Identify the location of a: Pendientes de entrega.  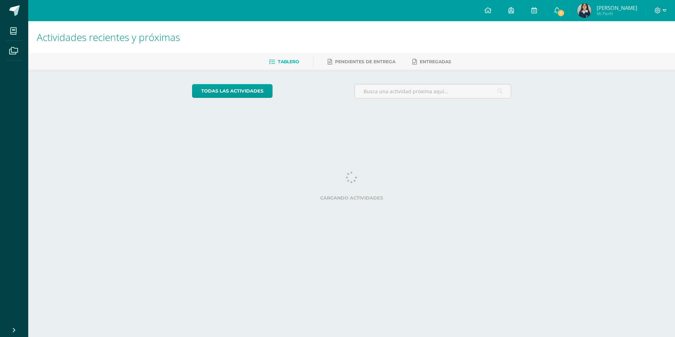
(362, 62).